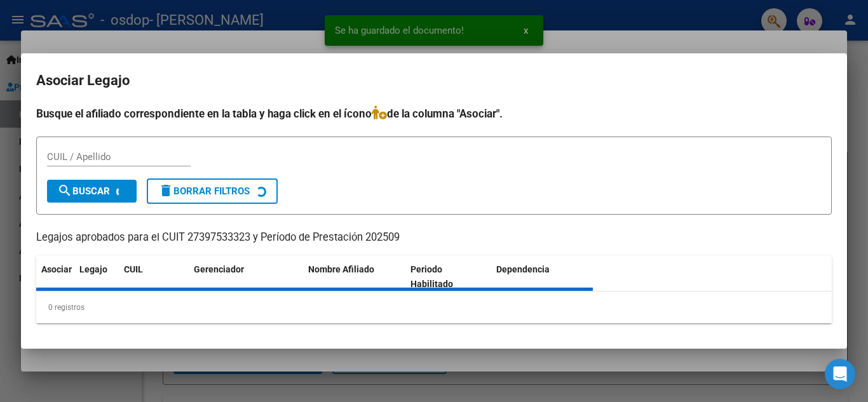  Describe the element at coordinates (83, 191) in the screenshot. I see `span: Buscar` at that location.